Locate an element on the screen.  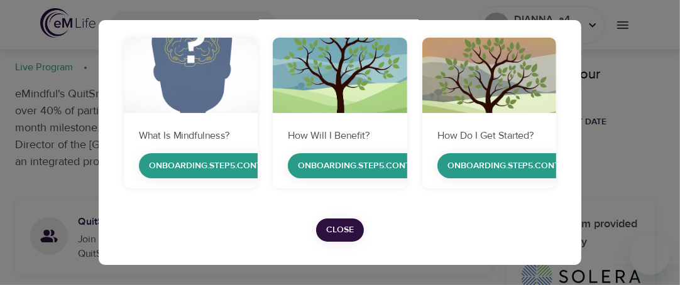
span: Close is located at coordinates (340, 230).